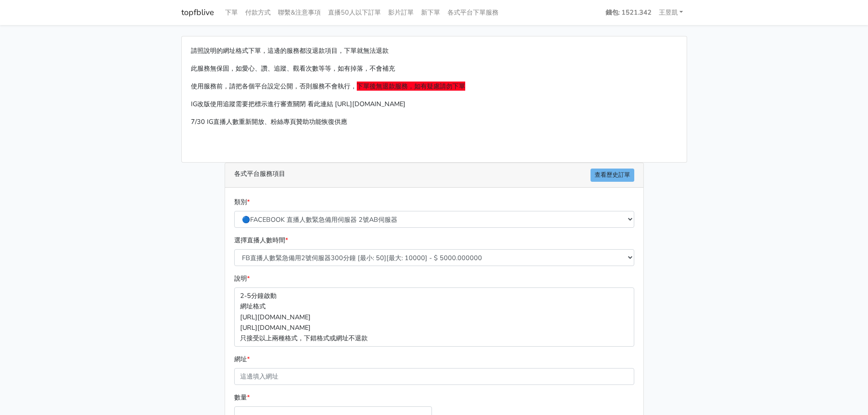 Image resolution: width=868 pixels, height=415 pixels. What do you see at coordinates (261, 240) in the screenshot?
I see `label: 選擇直播人數時間` at bounding box center [261, 240].